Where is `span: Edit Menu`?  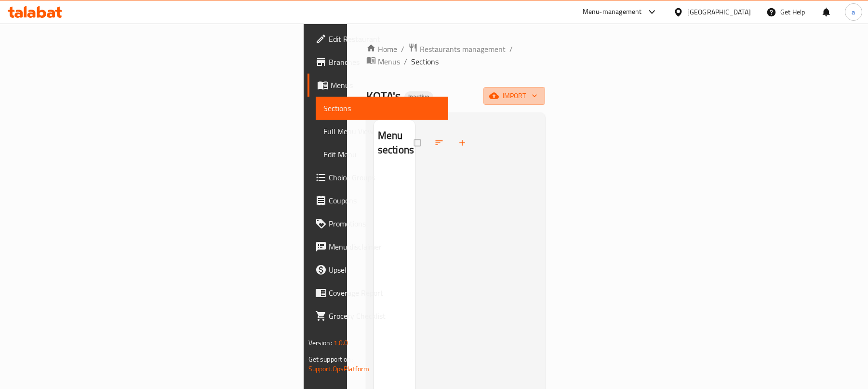 span: Edit Menu is located at coordinates (382, 154).